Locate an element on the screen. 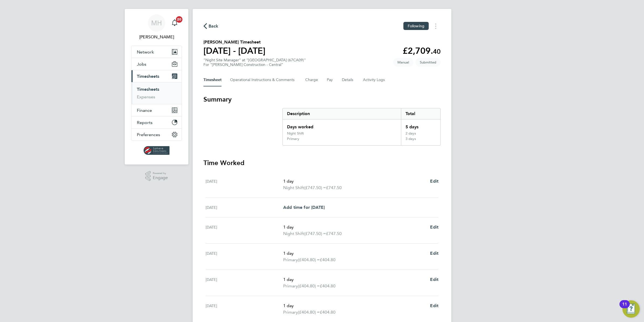 Image resolution: width=644 pixels, height=322 pixels. div: Night Shift is located at coordinates (296, 133).